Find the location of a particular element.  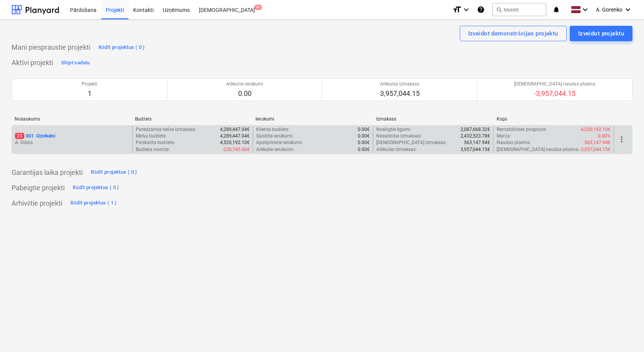

p: A. Dilāns is located at coordinates (72, 142).